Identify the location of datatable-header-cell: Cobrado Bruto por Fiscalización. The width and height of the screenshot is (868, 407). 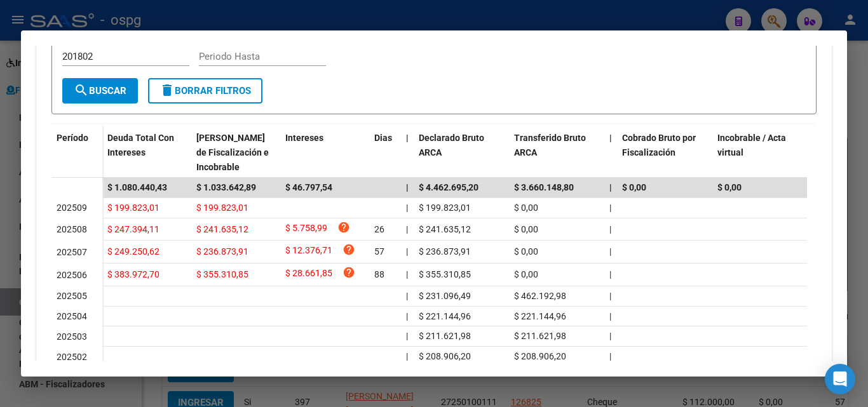
(665, 153).